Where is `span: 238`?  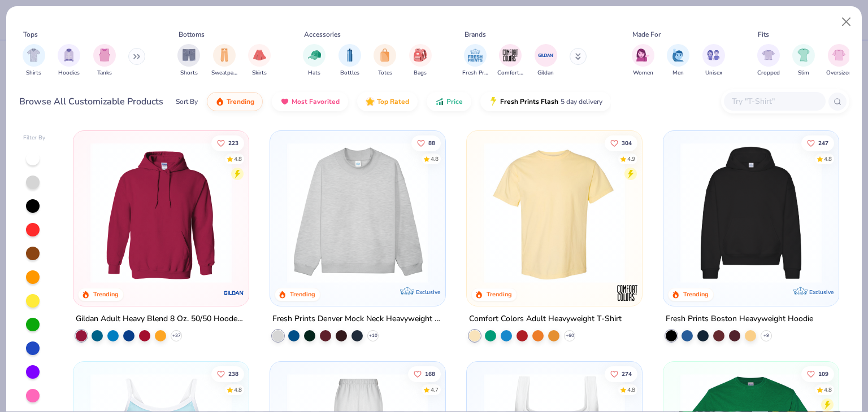
span: 238 is located at coordinates (234, 374).